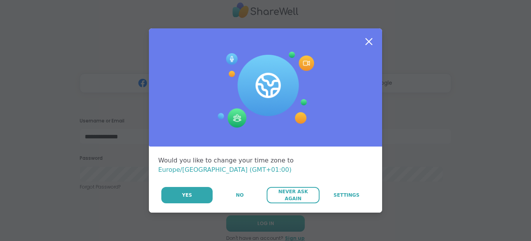 The image size is (531, 241). Describe the element at coordinates (240, 195) in the screenshot. I see `span: No` at that location.